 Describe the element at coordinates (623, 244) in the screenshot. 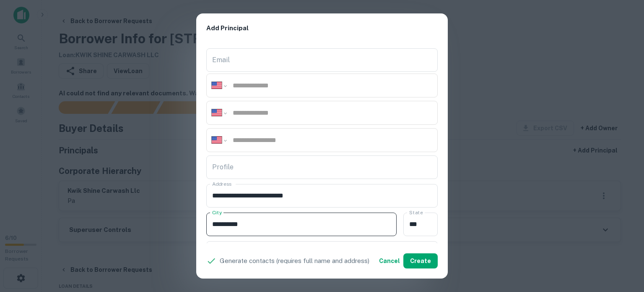

I see `div: Chat Widget` at that location.